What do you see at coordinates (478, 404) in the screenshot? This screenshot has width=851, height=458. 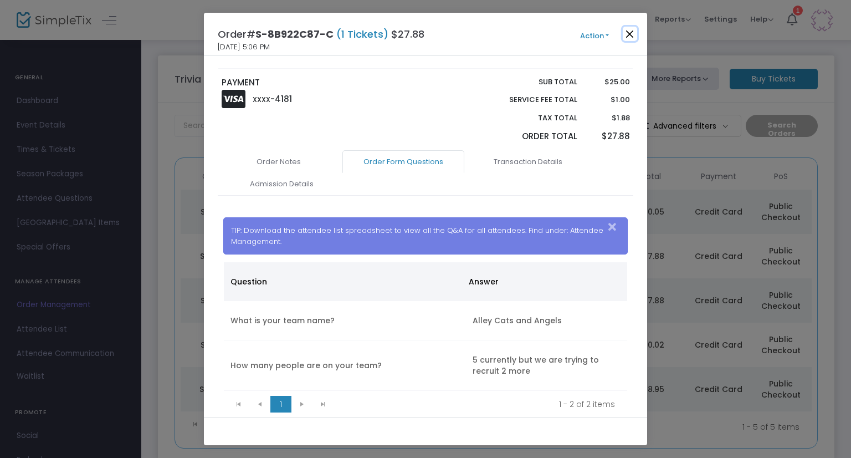 I see `kendo-pager-info: 1 - 2 of 2 items` at bounding box center [478, 404].